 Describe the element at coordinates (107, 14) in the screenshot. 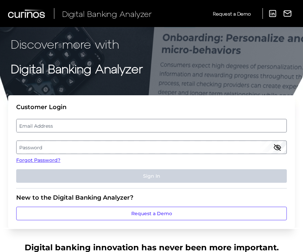

I see `span: Digital Banking Analyzer` at that location.